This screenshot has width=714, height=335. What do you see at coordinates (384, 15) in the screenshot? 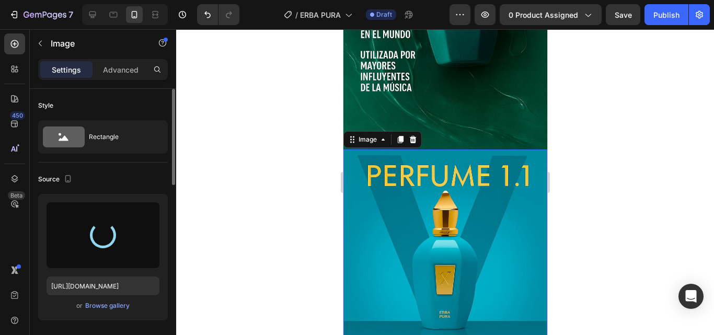
I see `span: Draft` at bounding box center [384, 15].